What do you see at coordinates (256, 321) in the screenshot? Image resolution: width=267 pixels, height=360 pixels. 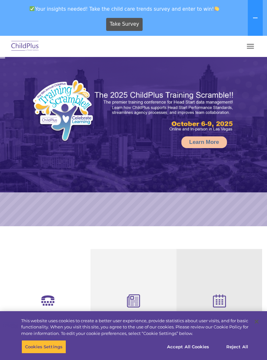 I see `button: Close` at bounding box center [256, 321].